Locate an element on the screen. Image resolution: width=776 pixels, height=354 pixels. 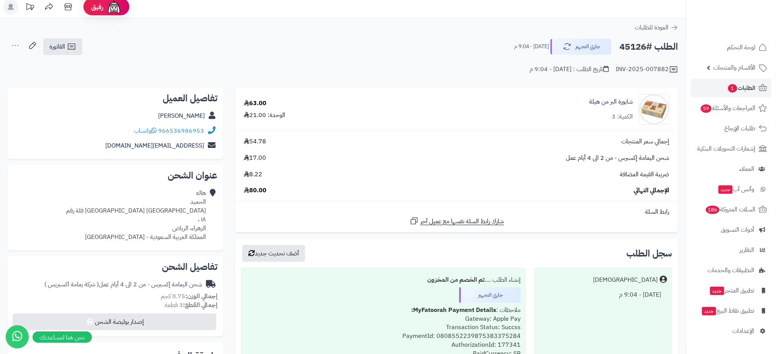
span: التطبيقات والخدمات is located at coordinates (731, 271).